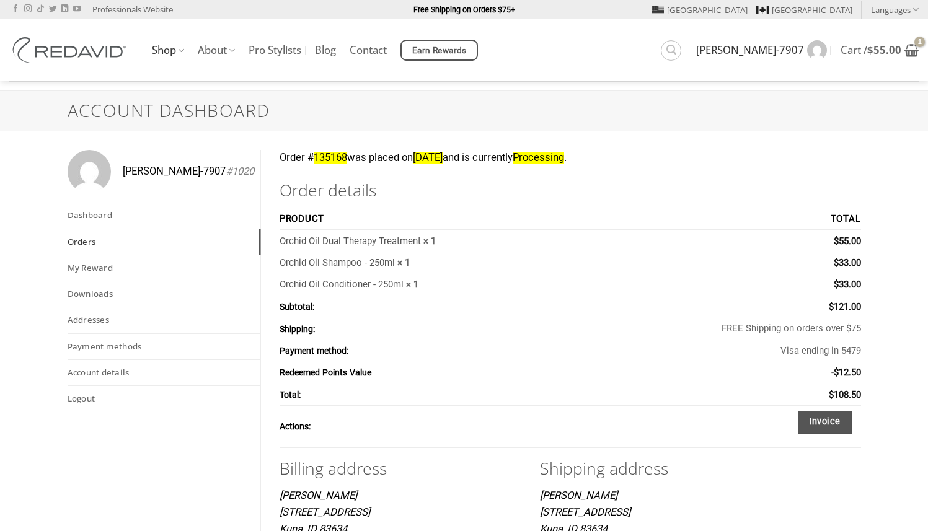  I want to click on a: Shop, so click(168, 50).